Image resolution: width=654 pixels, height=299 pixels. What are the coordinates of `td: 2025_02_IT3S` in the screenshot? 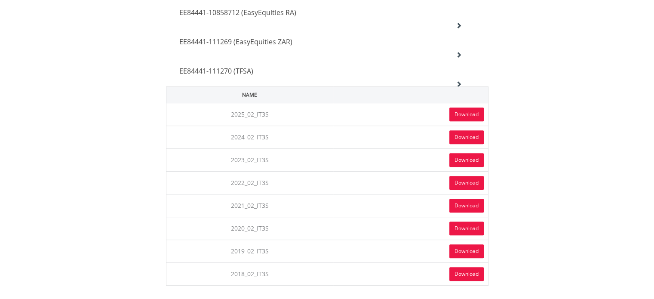 It's located at (250, 114).